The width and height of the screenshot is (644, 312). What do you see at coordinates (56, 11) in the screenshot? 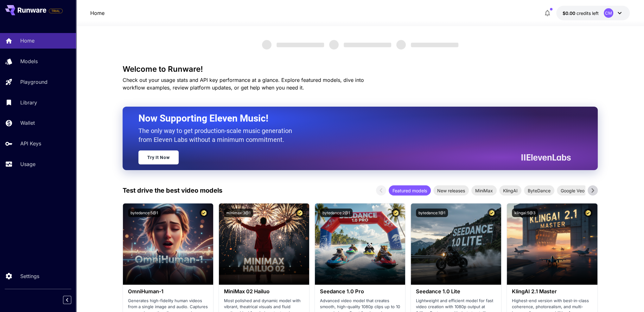
I see `span: Add your payment card to enable full platform functionality.` at bounding box center [56, 11].